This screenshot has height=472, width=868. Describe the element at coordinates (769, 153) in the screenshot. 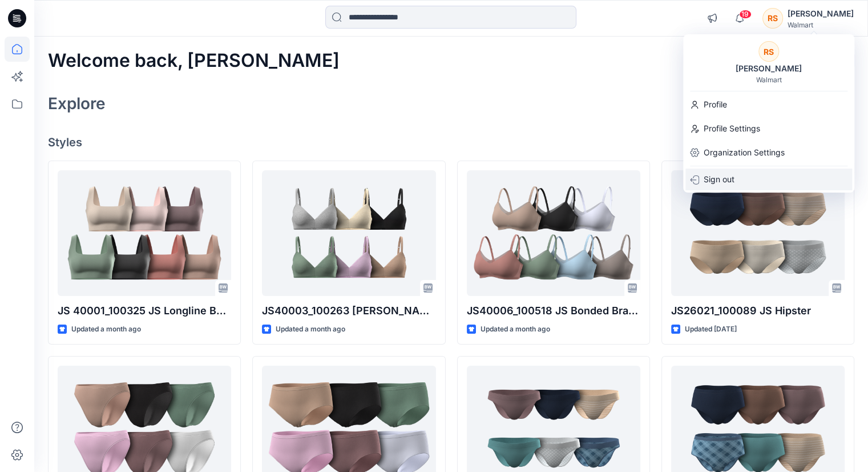

I see `a: Organization Settings` at that location.